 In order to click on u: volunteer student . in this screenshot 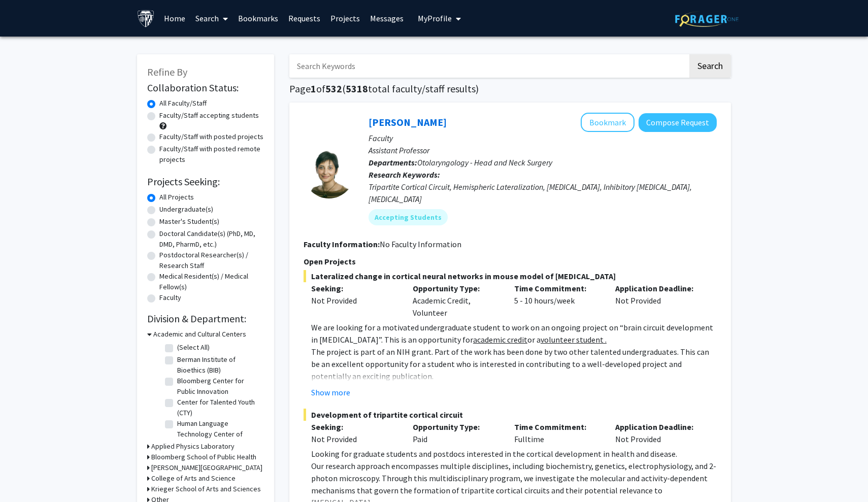, I will do `click(574, 340)`.